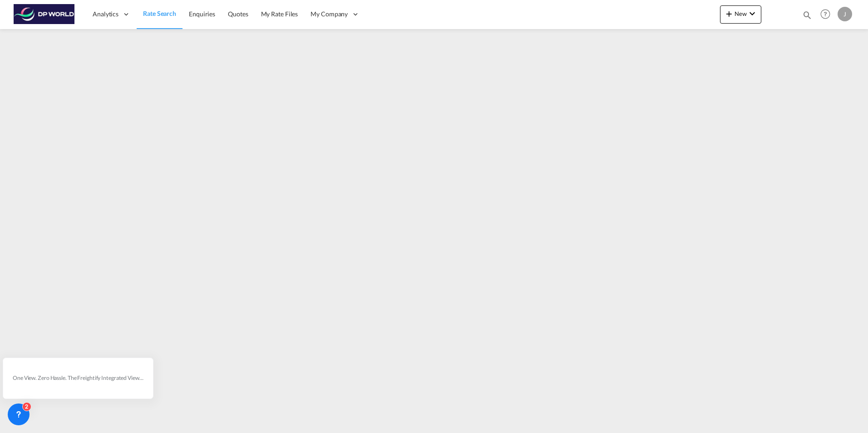 This screenshot has width=868, height=433. I want to click on md-icon: icon-plus 400-fg, so click(729, 14).